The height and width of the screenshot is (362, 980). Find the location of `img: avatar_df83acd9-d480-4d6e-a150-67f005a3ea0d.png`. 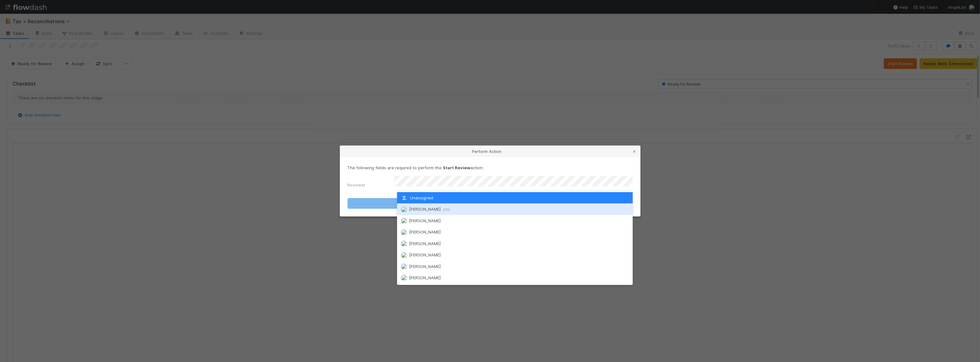

img: avatar_df83acd9-d480-4d6e-a150-67f005a3ea0d.png is located at coordinates (404, 220).